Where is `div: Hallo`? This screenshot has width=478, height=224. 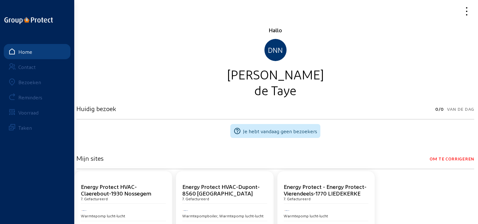
div: Hallo is located at coordinates (275, 30).